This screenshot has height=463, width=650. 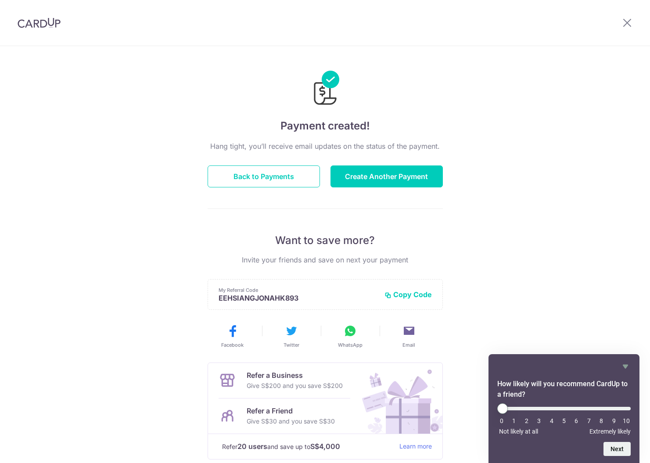 What do you see at coordinates (518, 432) in the screenshot?
I see `span: Not likely at all` at bounding box center [518, 432].